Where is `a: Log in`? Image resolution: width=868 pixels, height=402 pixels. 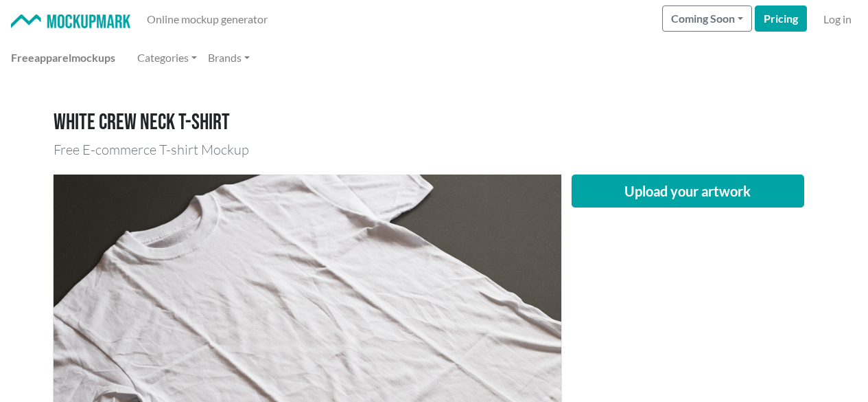
a: Log in is located at coordinates (837, 19).